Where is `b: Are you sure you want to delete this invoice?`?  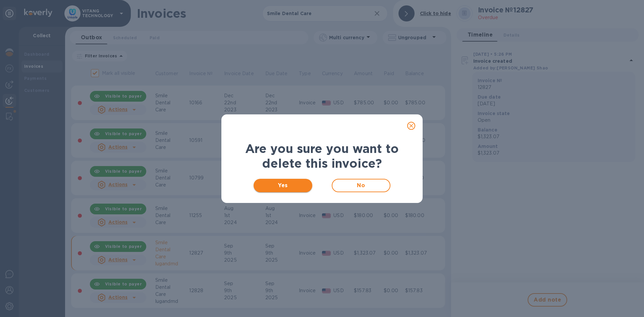
b: Are you sure you want to delete this invoice? is located at coordinates (322, 156).